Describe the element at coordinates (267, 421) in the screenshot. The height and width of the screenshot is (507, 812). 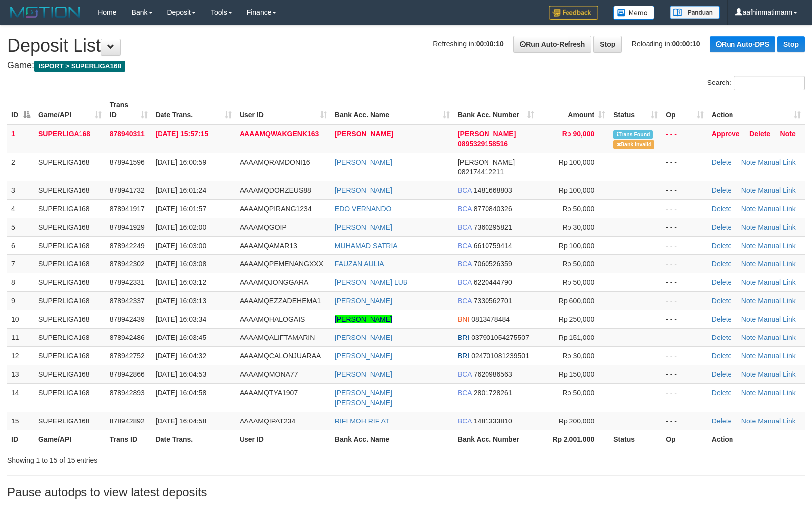
I see `span: AAAAMQIPAT234` at that location.